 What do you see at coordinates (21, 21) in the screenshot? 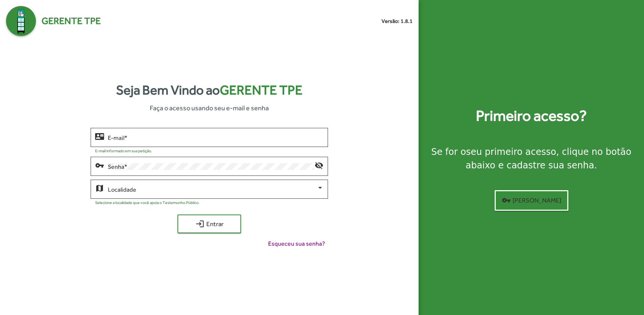
I see `img: Logo Gerente` at bounding box center [21, 21].